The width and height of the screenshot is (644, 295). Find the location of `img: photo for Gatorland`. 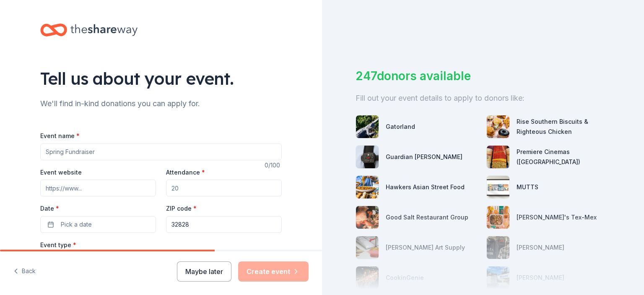

img: photo for Gatorland is located at coordinates (367, 127).